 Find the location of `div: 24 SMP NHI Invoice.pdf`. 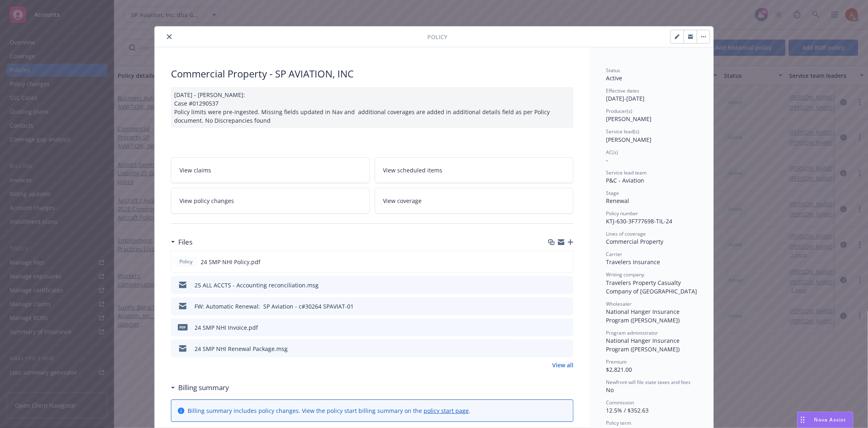

div: 24 SMP NHI Invoice.pdf is located at coordinates (226, 327).